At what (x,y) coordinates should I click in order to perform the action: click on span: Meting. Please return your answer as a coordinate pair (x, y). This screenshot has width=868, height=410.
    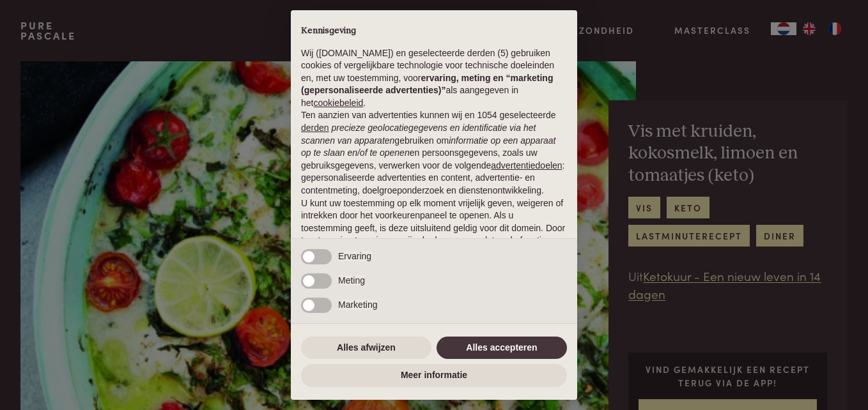
    Looking at the image, I should click on (352, 280).